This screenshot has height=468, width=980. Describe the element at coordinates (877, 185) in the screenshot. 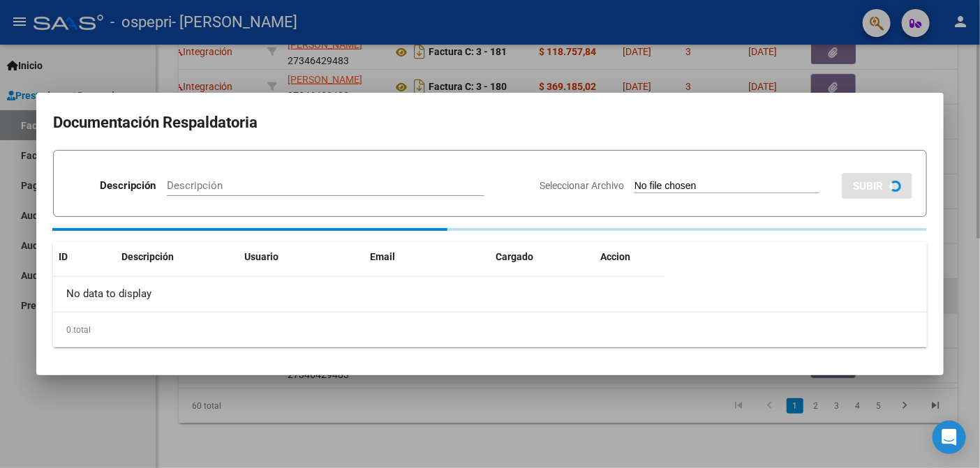

I see `button: SUBIR` at that location.